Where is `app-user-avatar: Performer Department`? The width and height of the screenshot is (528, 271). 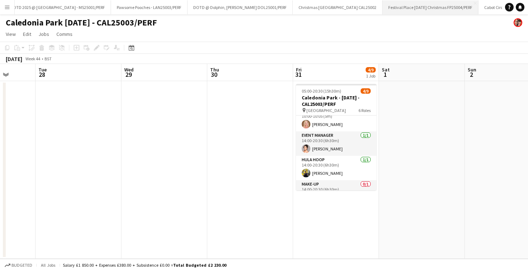 app-user-avatar: Performer Department is located at coordinates (518, 23).